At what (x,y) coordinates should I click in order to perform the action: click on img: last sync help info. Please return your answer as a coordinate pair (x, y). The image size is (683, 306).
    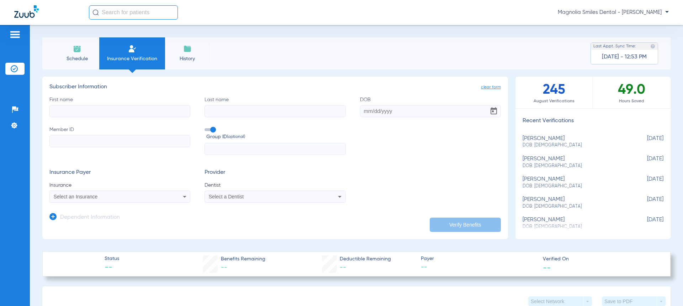
    Looking at the image, I should click on (653, 46).